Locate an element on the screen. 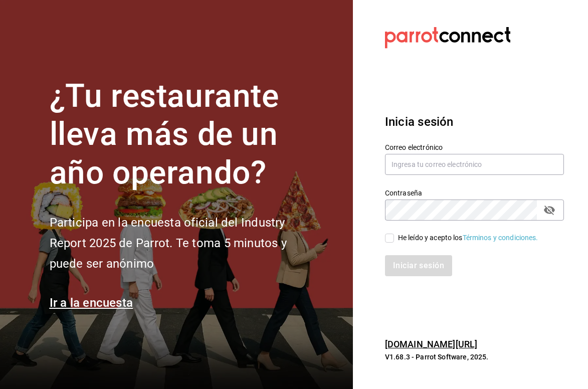 Image resolution: width=588 pixels, height=389 pixels. h1: ¿Tu restaurante lleva más de un año operando? is located at coordinates (185, 135).